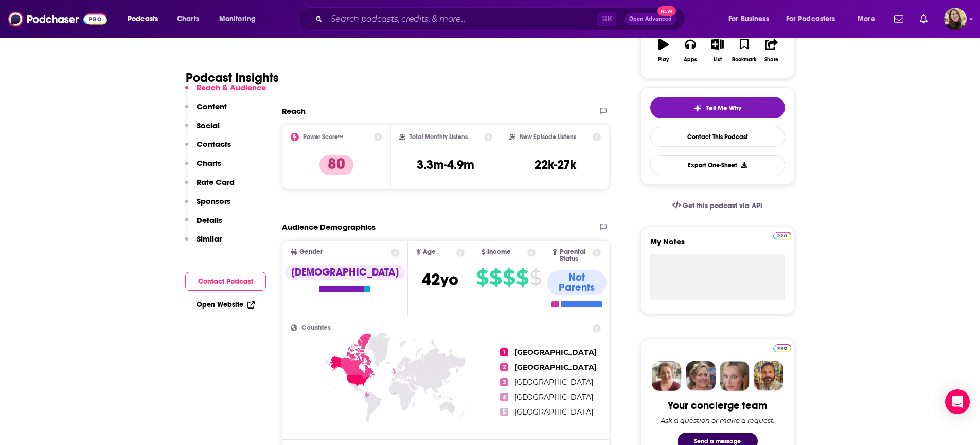 The image size is (980, 445). What do you see at coordinates (723, 109) in the screenshot?
I see `span: Tell Me Why` at bounding box center [723, 109].